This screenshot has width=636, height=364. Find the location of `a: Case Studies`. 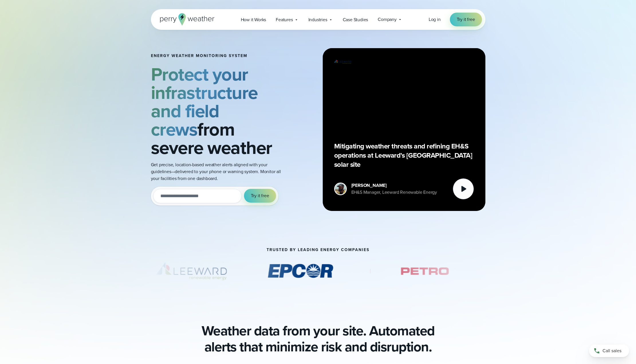

a: Case Studies is located at coordinates (356, 20).